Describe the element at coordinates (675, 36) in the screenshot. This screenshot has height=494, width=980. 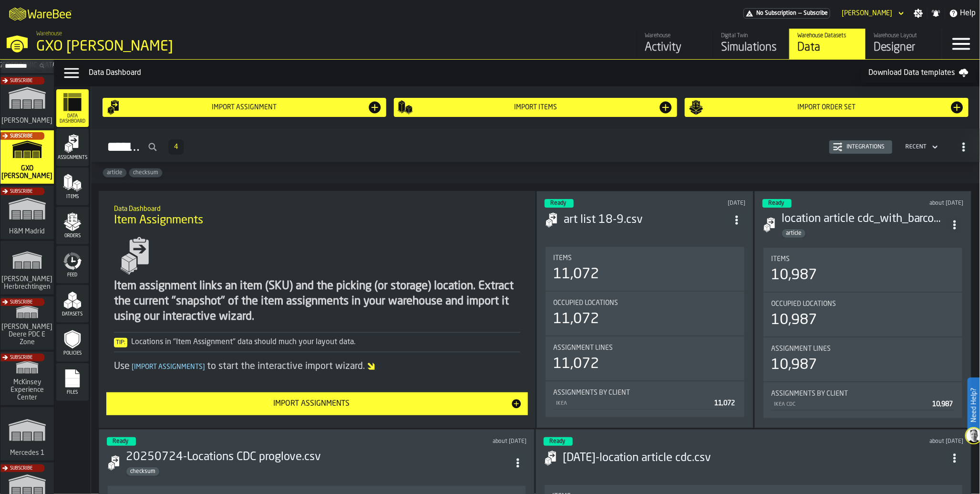
I see `div: Warehouse` at that location.